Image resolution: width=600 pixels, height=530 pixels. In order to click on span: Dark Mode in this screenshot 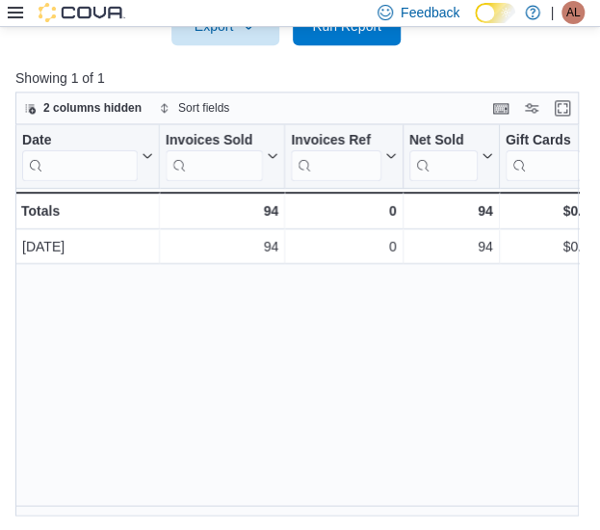, I will do `click(475, 23)`.